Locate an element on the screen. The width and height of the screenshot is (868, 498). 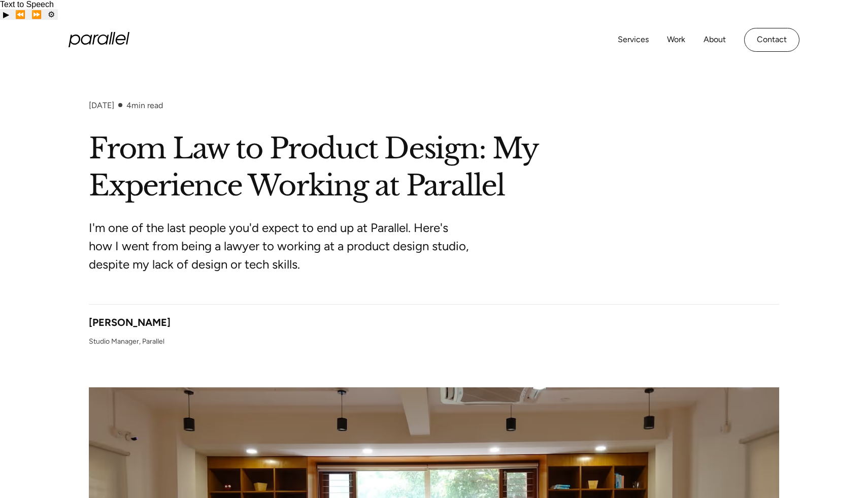
a: Work is located at coordinates (676, 39).